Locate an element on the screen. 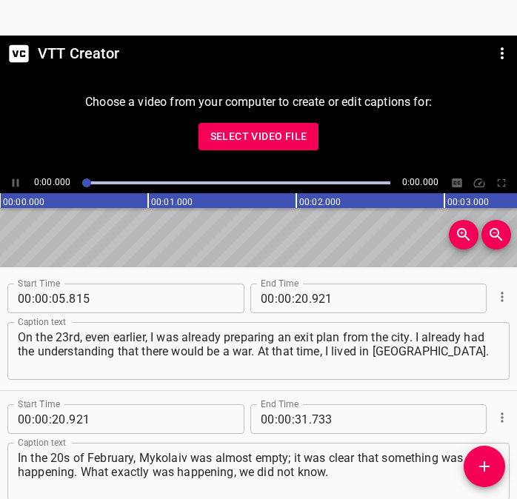 The image size is (517, 499). button: Zoom In is located at coordinates (464, 235).